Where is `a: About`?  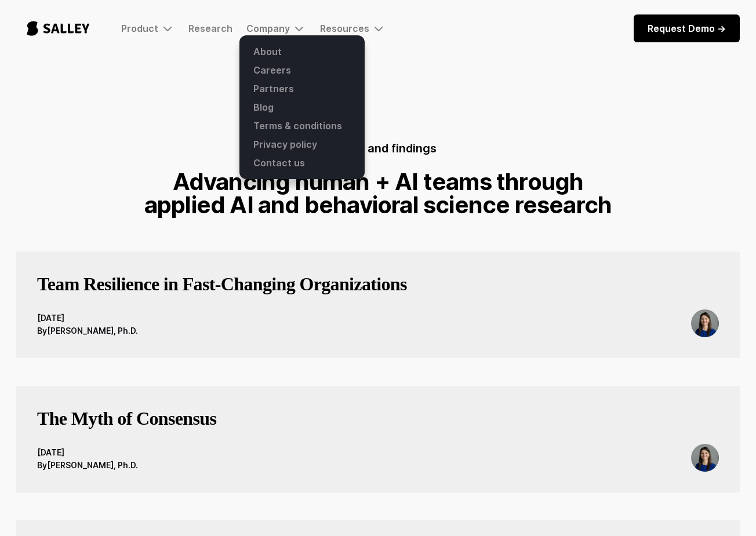
a: About is located at coordinates (302, 52).